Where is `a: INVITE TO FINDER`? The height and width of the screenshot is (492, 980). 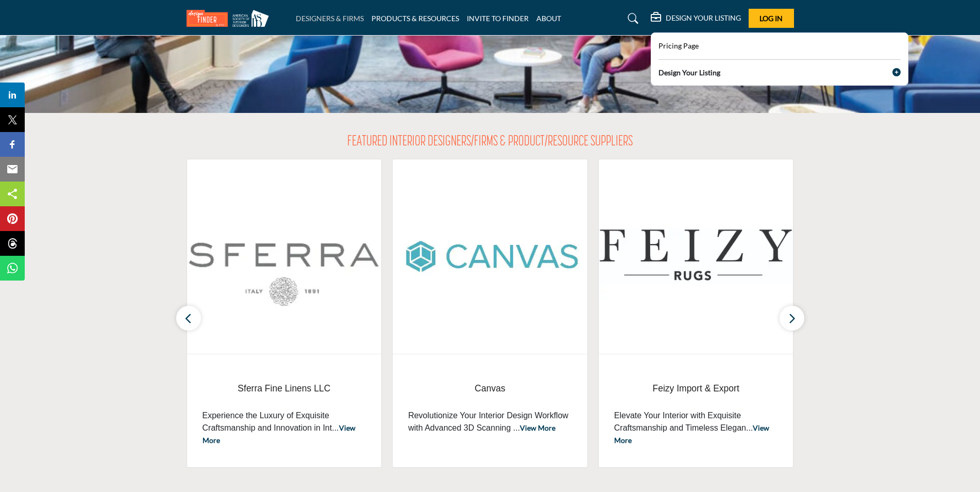 a: INVITE TO FINDER is located at coordinates (498, 18).